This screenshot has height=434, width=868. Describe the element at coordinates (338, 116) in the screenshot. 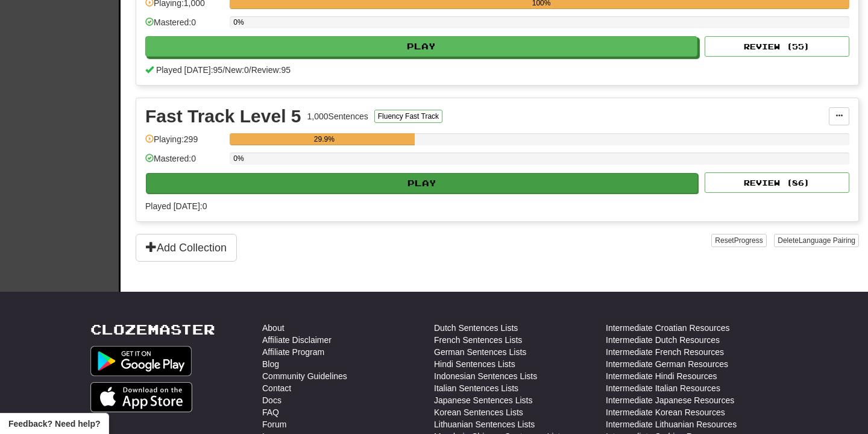

I see `div: 1,000 Sentences` at that location.